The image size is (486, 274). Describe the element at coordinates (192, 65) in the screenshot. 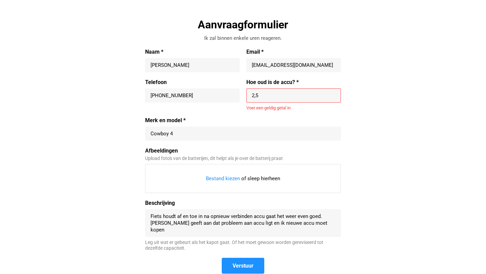

I see `input: Naam *` at that location.